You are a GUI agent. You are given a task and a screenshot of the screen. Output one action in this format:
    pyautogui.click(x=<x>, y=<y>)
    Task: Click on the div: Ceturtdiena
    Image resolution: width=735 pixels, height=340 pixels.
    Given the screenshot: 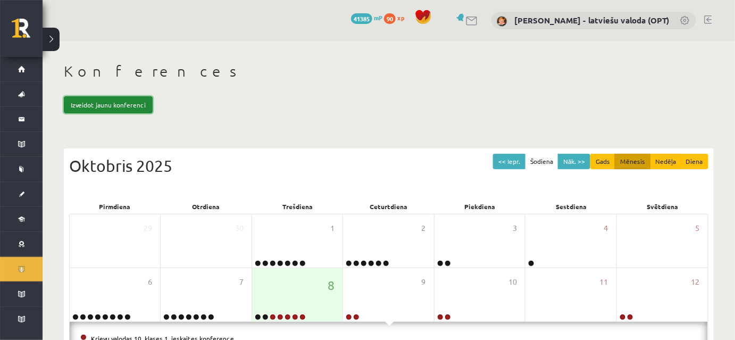 What is the action you would take?
    pyautogui.click(x=389, y=206)
    